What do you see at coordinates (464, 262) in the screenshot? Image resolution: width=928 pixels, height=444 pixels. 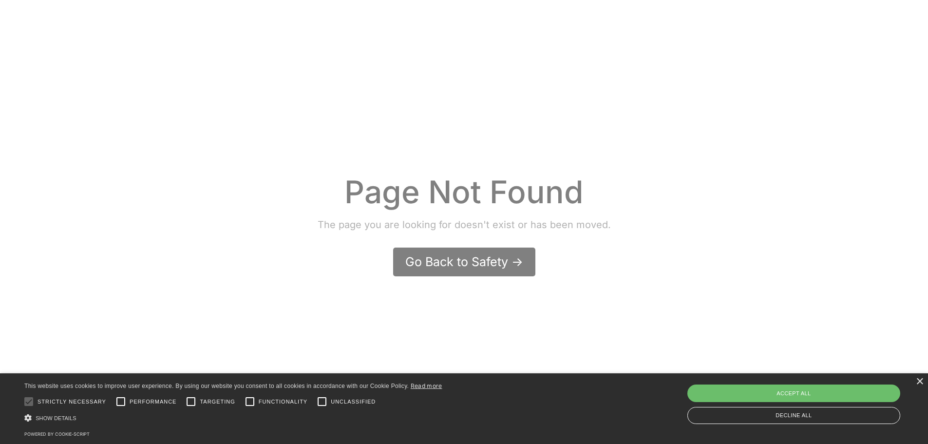 I see `a: Go Back to Safety ->` at bounding box center [464, 262].